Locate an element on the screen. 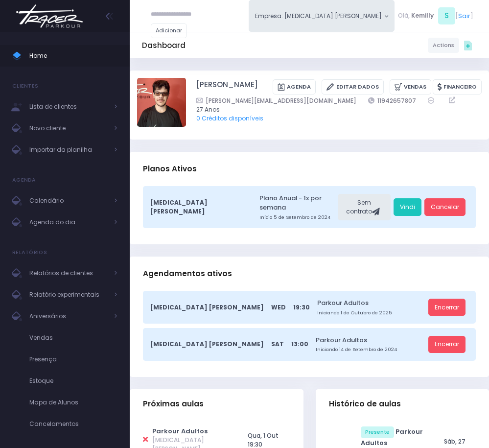 The height and width of the screenshot is (448, 489). span: Cancelamentos is located at coordinates (73, 424).